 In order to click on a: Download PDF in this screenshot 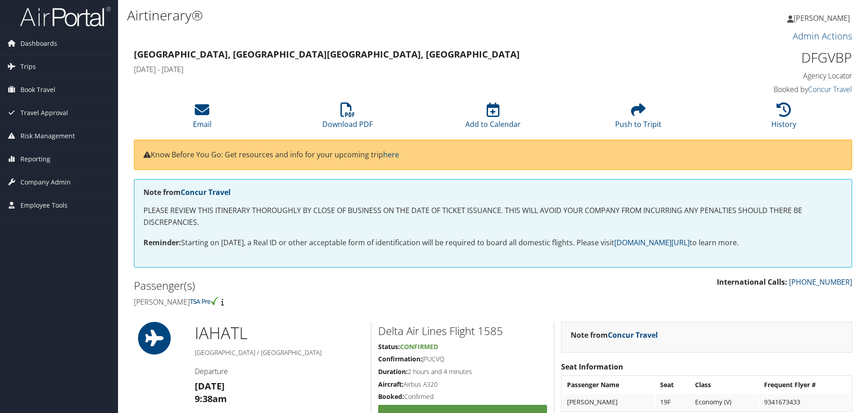, I will do `click(347, 118)`.